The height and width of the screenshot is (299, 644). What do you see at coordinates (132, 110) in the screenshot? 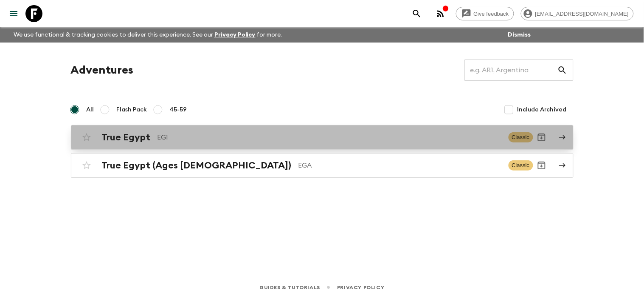
I see `span: Flash Pack` at bounding box center [132, 110].